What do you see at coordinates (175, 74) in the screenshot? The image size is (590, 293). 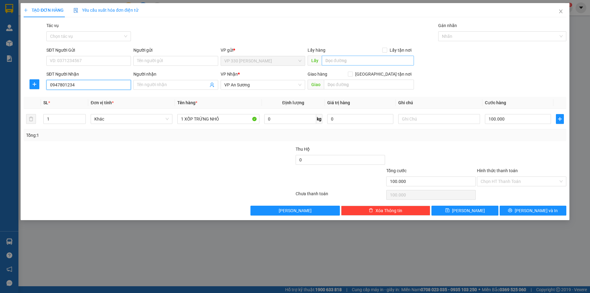 I see `div: Người nhận` at bounding box center [175, 74].